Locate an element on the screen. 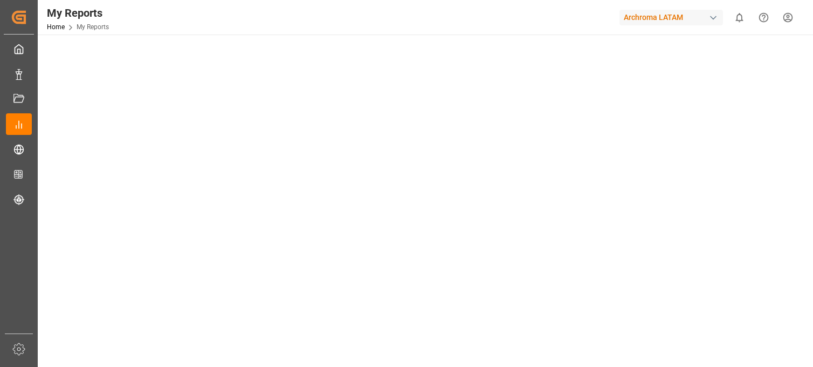 The width and height of the screenshot is (813, 367). button: Help Center is located at coordinates (764, 17).